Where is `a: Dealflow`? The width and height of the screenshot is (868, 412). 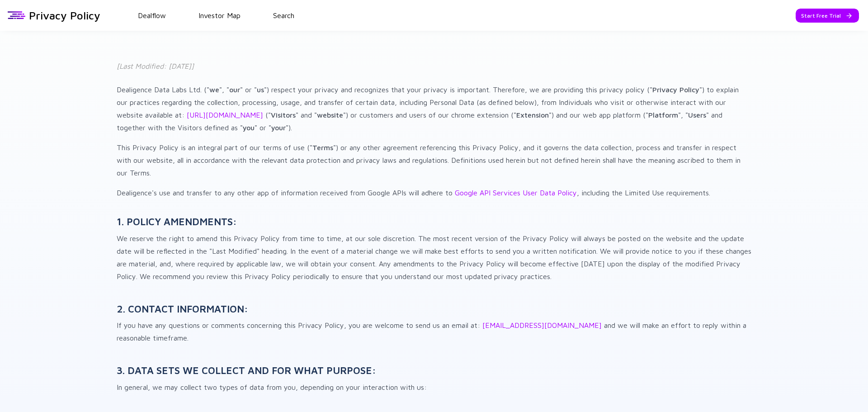
a: Dealflow is located at coordinates (152, 15).